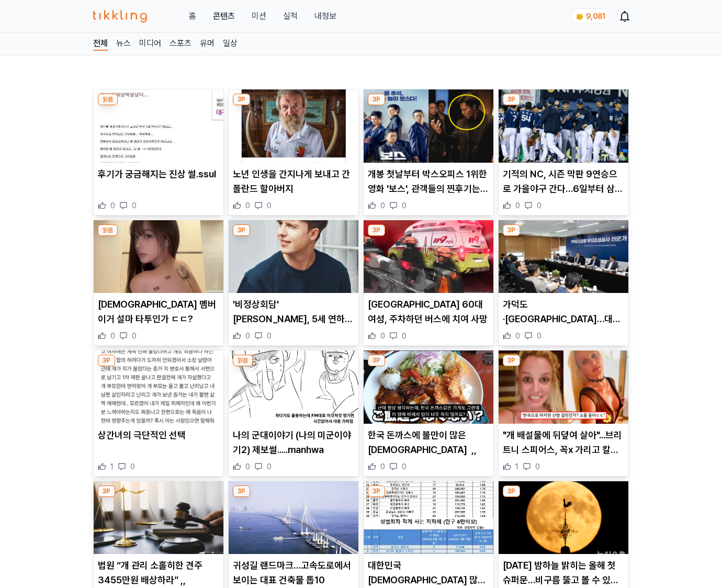 The height and width of the screenshot is (588, 722). Describe the element at coordinates (150, 44) in the screenshot. I see `a: 미디어` at that location.